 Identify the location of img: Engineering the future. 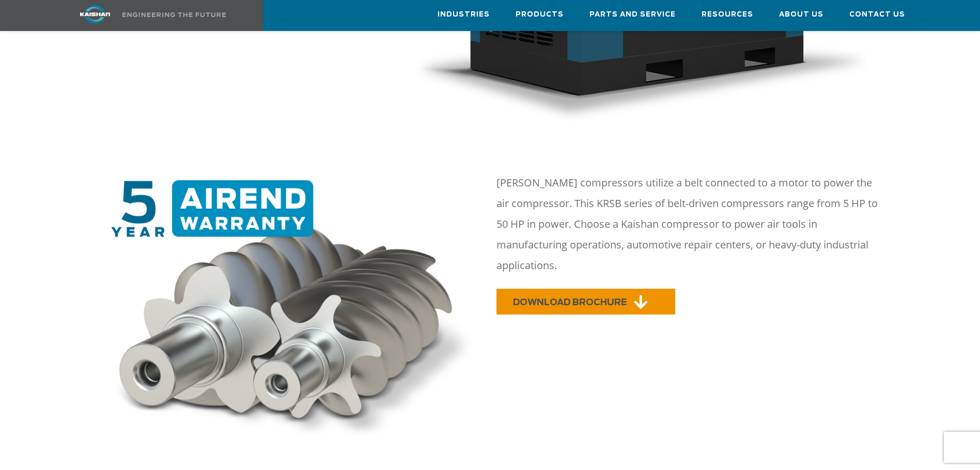
(174, 15).